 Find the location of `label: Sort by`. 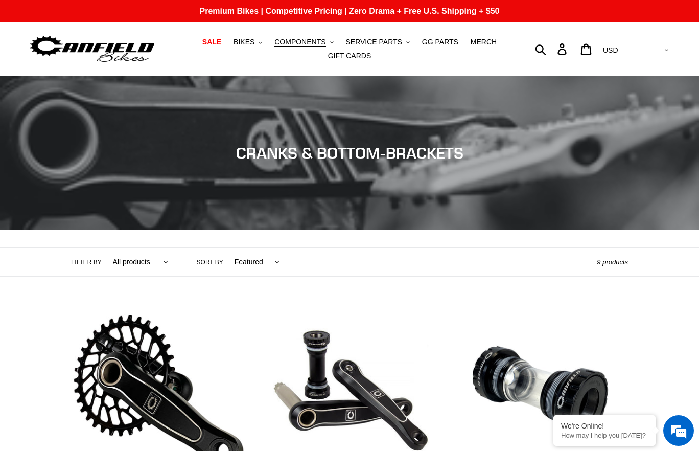

label: Sort by is located at coordinates (210, 262).